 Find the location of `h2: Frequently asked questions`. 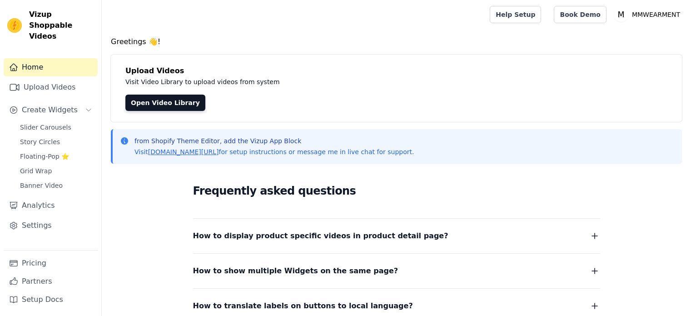

h2: Frequently asked questions is located at coordinates (397, 191).